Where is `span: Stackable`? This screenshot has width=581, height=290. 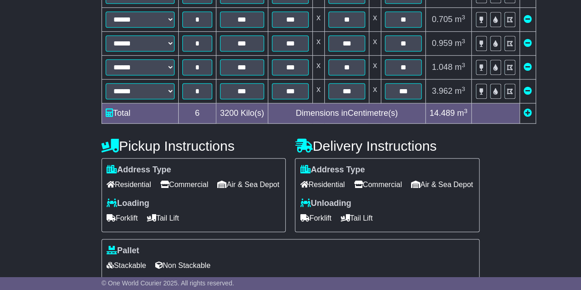
span: Stackable is located at coordinates (126, 265).